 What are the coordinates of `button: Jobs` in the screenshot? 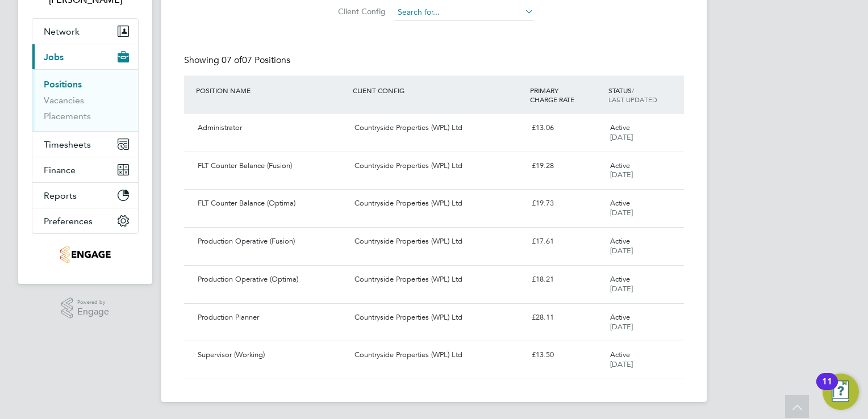 It's located at (86, 56).